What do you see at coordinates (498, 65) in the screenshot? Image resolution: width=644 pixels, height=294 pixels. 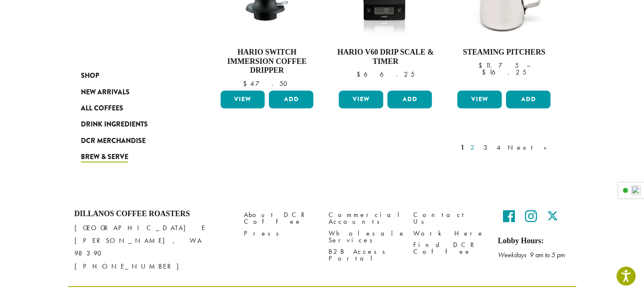 I see `bdi: 11.75` at bounding box center [498, 65].